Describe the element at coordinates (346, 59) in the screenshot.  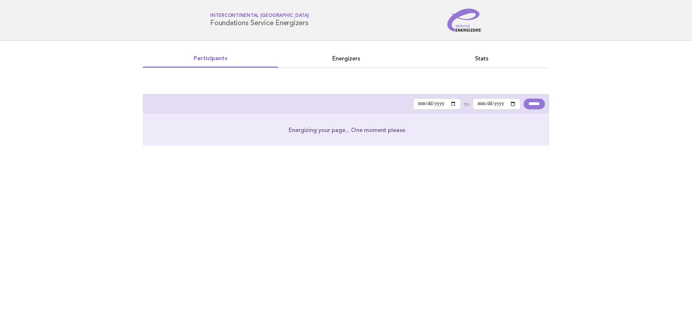
I see `a: Energizers` at that location.